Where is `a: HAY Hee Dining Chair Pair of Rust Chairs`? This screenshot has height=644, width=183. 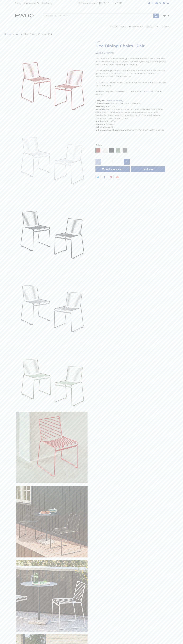
a: HAY Hee Dining Chair Pair of Rust Chairs is located at coordinates (52, 76).